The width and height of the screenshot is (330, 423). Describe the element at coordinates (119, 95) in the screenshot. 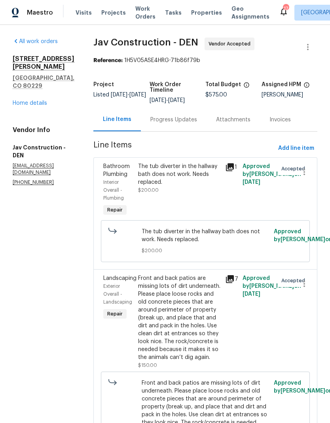

I see `span: Listed` at that location.